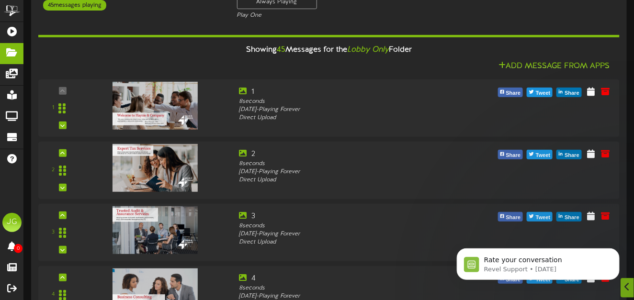  Describe the element at coordinates (353, 216) in the screenshot. I see `div: 3` at that location.